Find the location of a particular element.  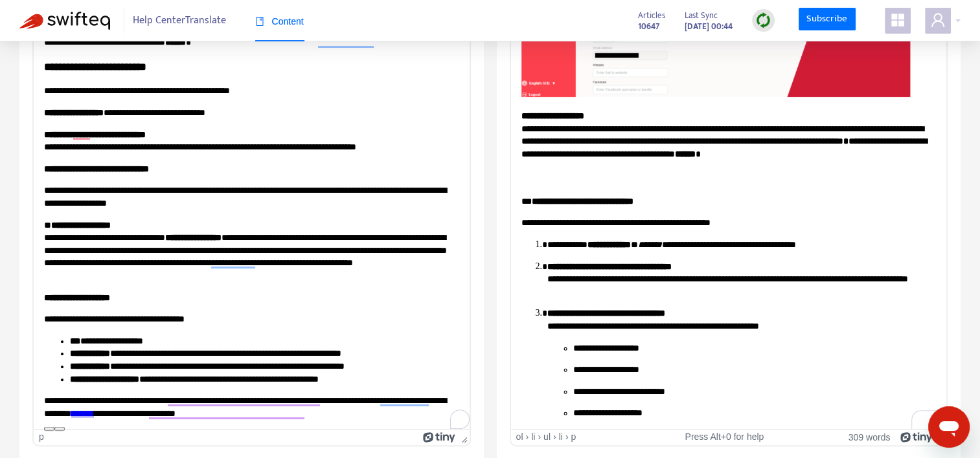

img: sync.dc5367851b00ba804db3.png is located at coordinates (763, 20).